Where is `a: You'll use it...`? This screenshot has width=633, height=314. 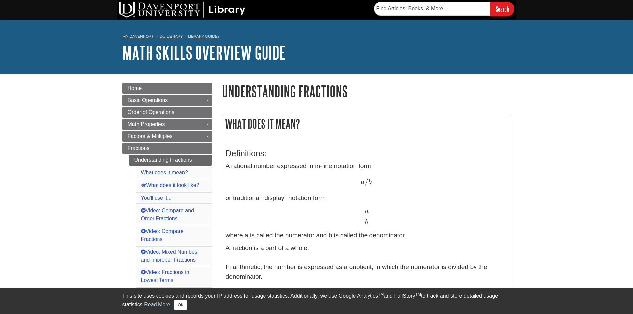
a: You'll use it... is located at coordinates (156, 198).